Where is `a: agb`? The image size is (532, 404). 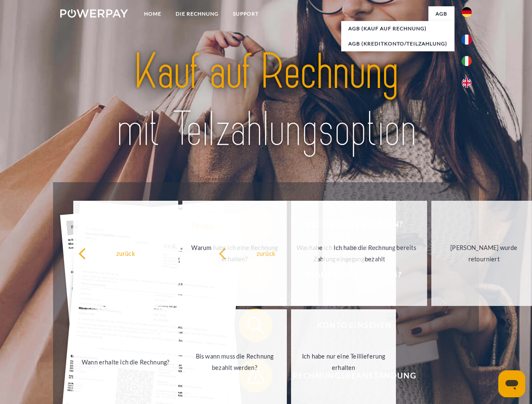
a: agb is located at coordinates (442, 14).